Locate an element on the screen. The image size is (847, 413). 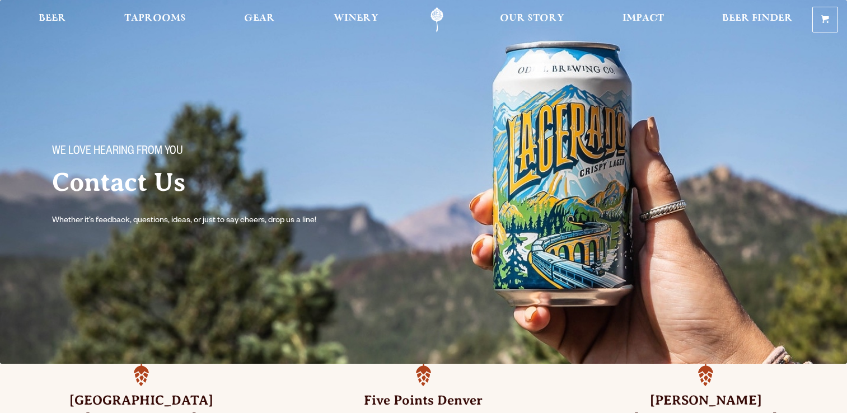
a: Our Story is located at coordinates (532, 20).